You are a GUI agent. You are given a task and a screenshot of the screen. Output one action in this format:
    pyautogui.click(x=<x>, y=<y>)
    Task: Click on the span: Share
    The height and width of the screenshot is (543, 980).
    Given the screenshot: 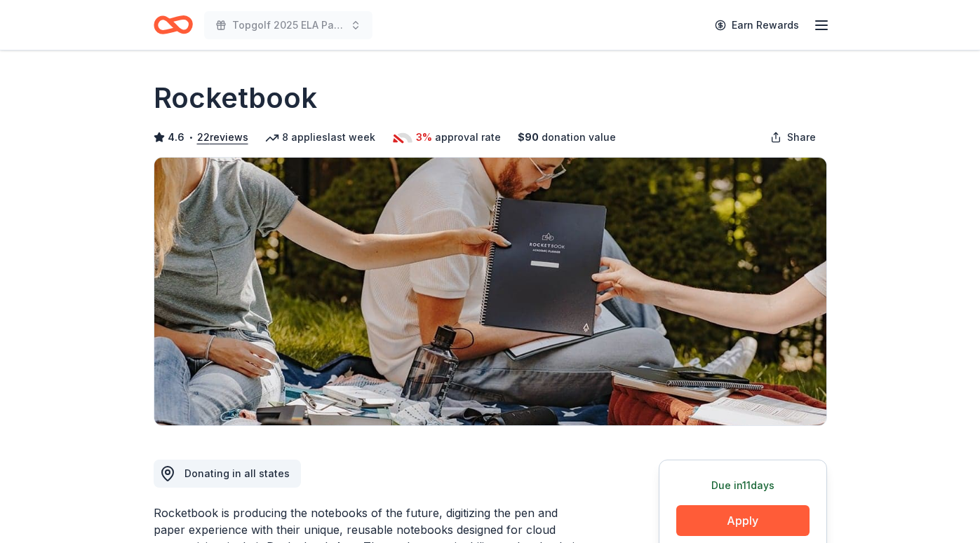 What is the action you would take?
    pyautogui.click(x=801, y=138)
    